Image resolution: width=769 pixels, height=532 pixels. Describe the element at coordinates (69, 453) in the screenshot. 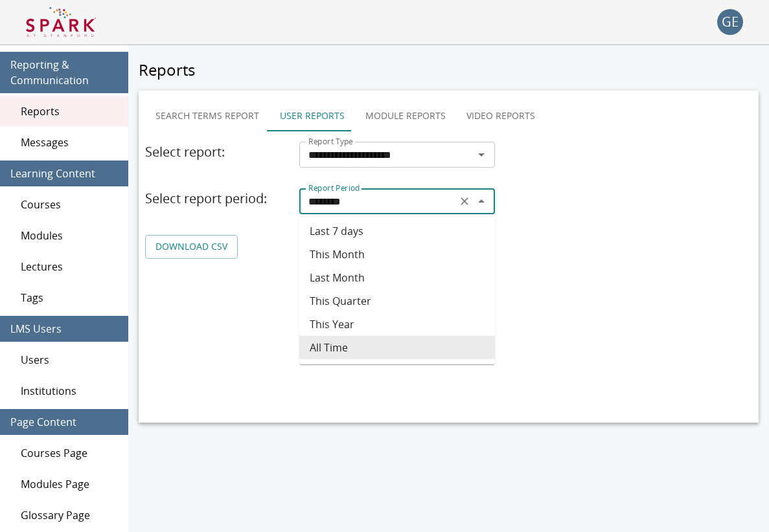

I see `span: Courses Page` at that location.